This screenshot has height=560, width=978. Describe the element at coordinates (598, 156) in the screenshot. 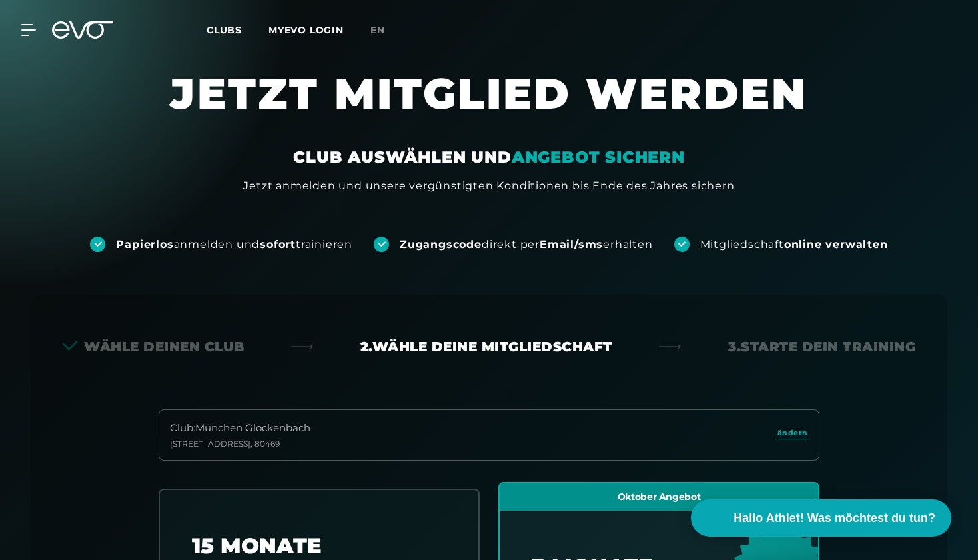

I see `em: ANGEBOT SICHERN` at that location.